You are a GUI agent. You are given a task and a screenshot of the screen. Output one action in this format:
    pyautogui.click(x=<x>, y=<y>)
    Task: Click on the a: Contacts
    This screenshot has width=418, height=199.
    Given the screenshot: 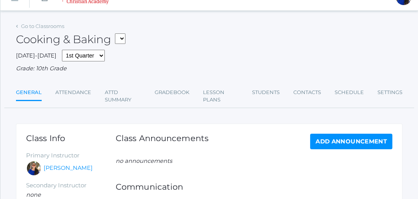 What is the action you would take?
    pyautogui.click(x=307, y=93)
    